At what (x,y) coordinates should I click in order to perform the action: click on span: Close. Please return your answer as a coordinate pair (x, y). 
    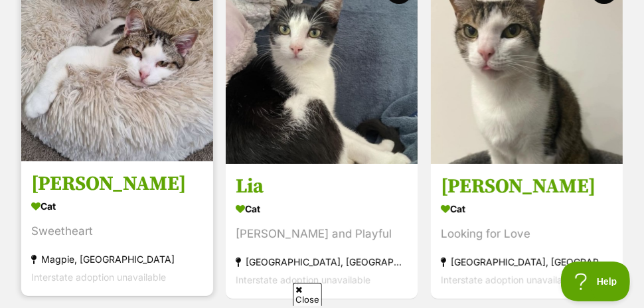
    Looking at the image, I should click on (308, 295).